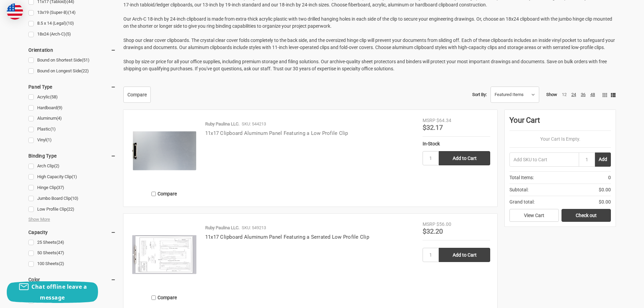 The height and width of the screenshot is (308, 644). Describe the element at coordinates (72, 155) in the screenshot. I see `h5: Binding Type` at that location.